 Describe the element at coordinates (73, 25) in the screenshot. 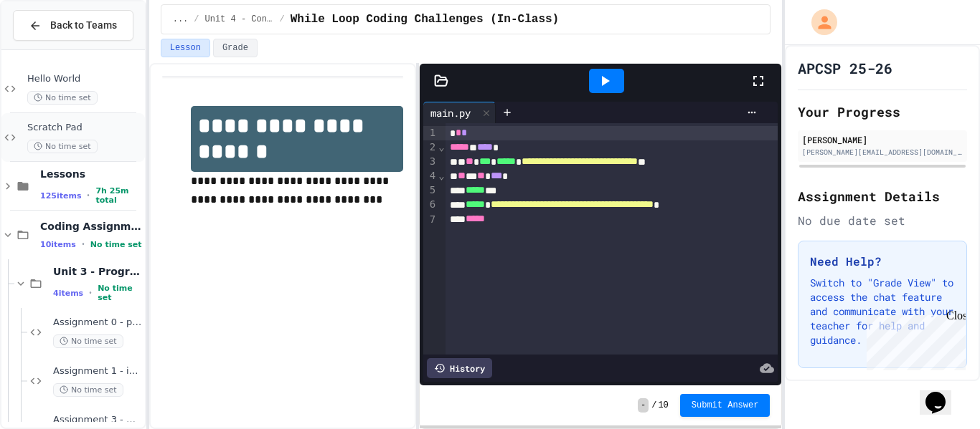

I see `button: Back to Teams` at that location.